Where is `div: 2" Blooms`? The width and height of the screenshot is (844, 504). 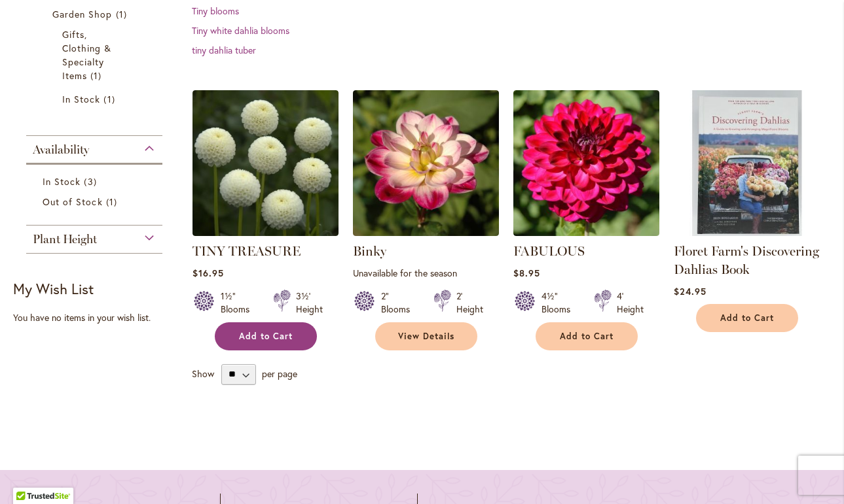 div: 2" Blooms is located at coordinates (399, 303).